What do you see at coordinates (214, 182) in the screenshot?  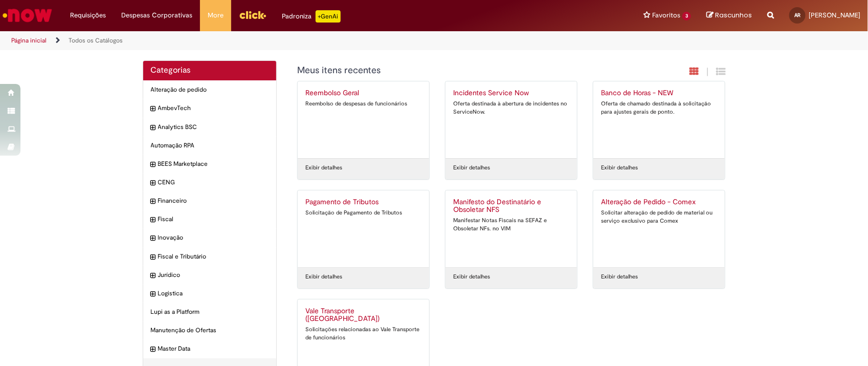 I see `span: CENG` at bounding box center [214, 182].